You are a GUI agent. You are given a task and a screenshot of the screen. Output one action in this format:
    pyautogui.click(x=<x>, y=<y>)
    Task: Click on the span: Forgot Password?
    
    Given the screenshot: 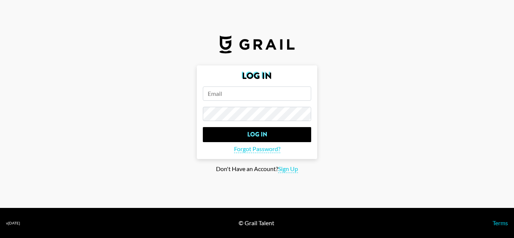 What is the action you would take?
    pyautogui.click(x=257, y=149)
    